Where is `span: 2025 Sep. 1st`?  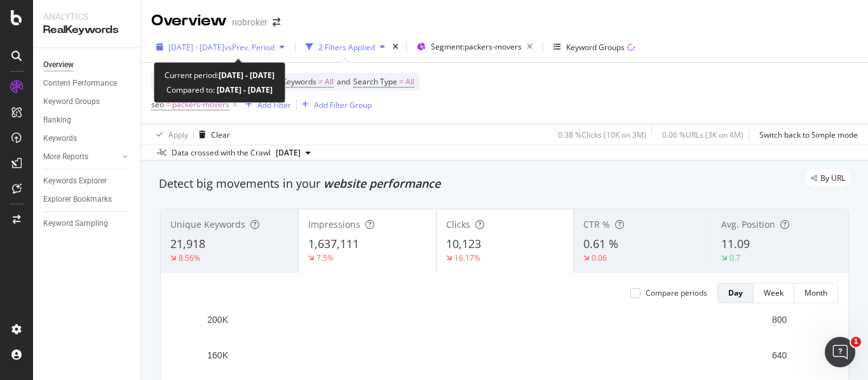
span: 2025 Sep. 1st is located at coordinates (288, 153).